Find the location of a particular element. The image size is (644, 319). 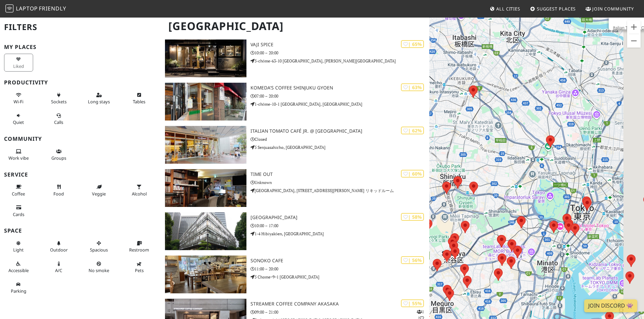

p: 11:00 – 20:00 is located at coordinates (340, 269).